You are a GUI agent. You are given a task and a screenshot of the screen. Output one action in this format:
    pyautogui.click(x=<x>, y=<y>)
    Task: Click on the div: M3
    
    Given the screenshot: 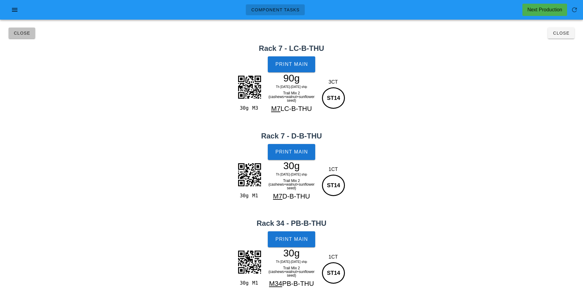 What is the action you would take?
    pyautogui.click(x=256, y=108)
    